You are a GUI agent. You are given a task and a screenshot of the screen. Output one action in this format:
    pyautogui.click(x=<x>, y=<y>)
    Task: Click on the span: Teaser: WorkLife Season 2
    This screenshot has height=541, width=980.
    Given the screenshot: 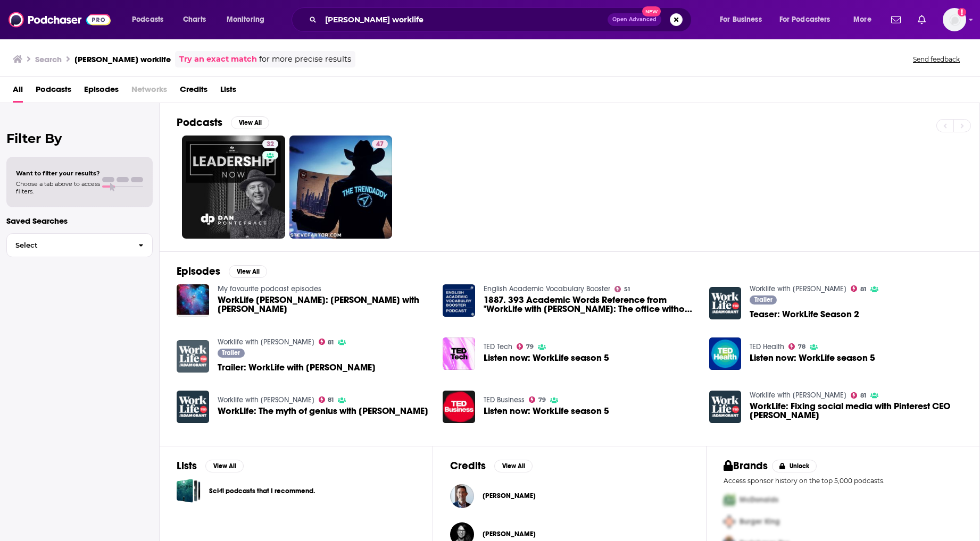 What is the action you would take?
    pyautogui.click(x=804, y=314)
    